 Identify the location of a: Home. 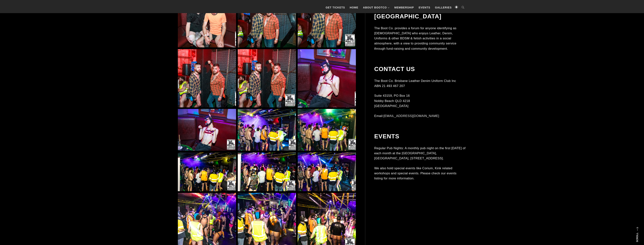
(354, 7).